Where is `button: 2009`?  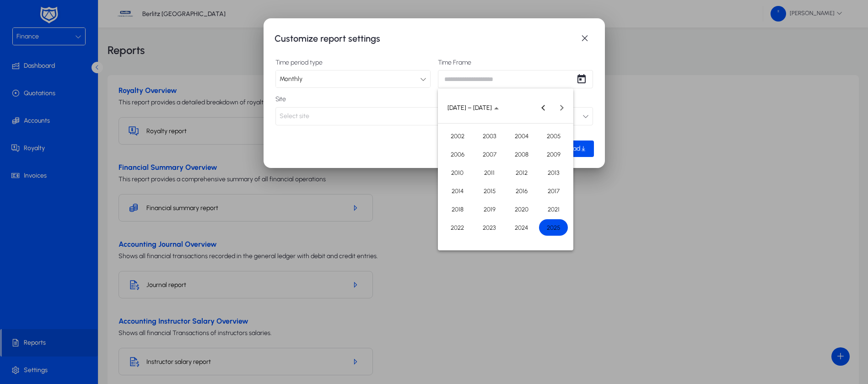
button: 2009 is located at coordinates (554, 154).